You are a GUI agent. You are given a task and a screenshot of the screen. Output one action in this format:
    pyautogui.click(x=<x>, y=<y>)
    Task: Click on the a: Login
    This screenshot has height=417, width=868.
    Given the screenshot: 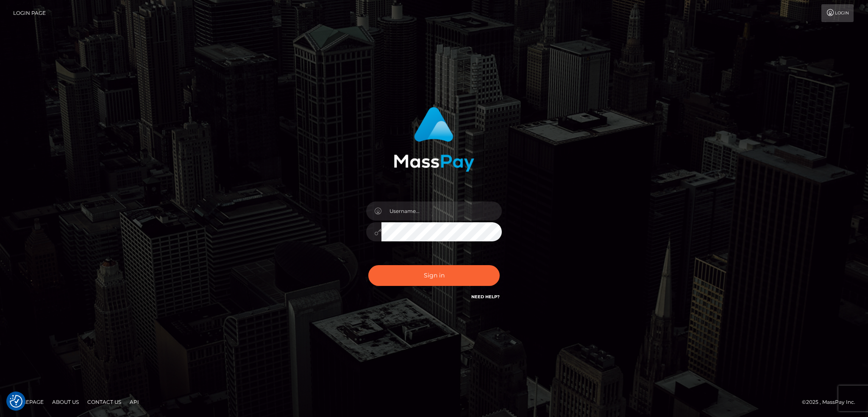 What is the action you would take?
    pyautogui.click(x=837, y=14)
    